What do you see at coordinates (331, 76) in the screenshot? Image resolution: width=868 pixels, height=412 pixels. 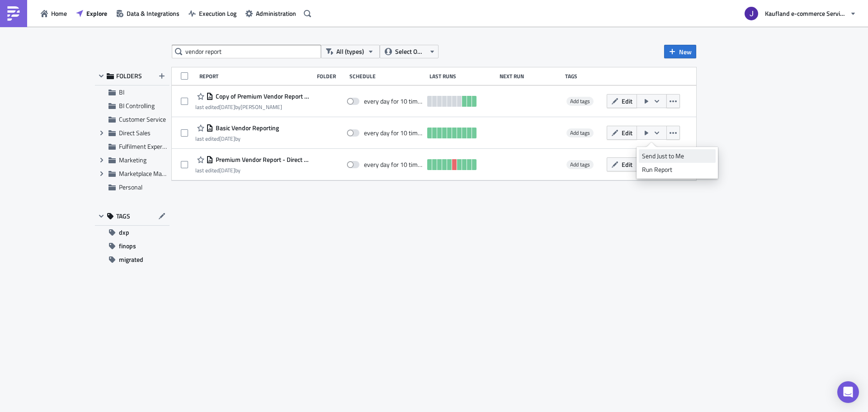 I see `div: Folder` at bounding box center [331, 76].